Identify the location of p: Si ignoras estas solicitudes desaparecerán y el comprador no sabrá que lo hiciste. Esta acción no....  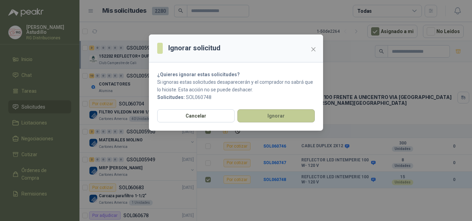
(236, 86).